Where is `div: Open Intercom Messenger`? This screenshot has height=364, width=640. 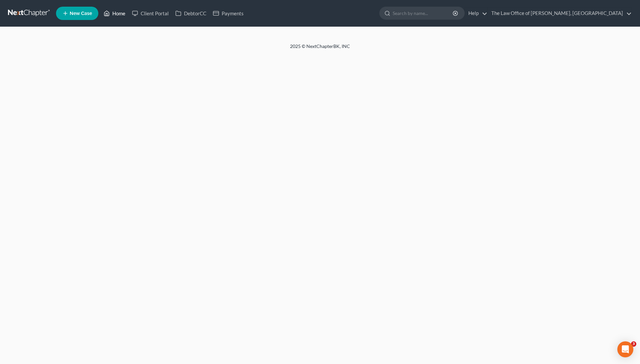 div: Open Intercom Messenger is located at coordinates (625, 350).